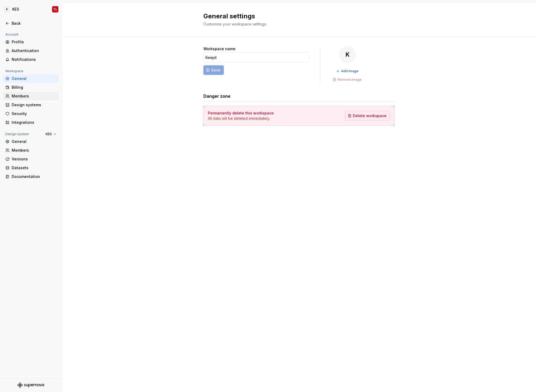  What do you see at coordinates (34, 60) in the screenshot?
I see `div: Notifications` at bounding box center [34, 60].